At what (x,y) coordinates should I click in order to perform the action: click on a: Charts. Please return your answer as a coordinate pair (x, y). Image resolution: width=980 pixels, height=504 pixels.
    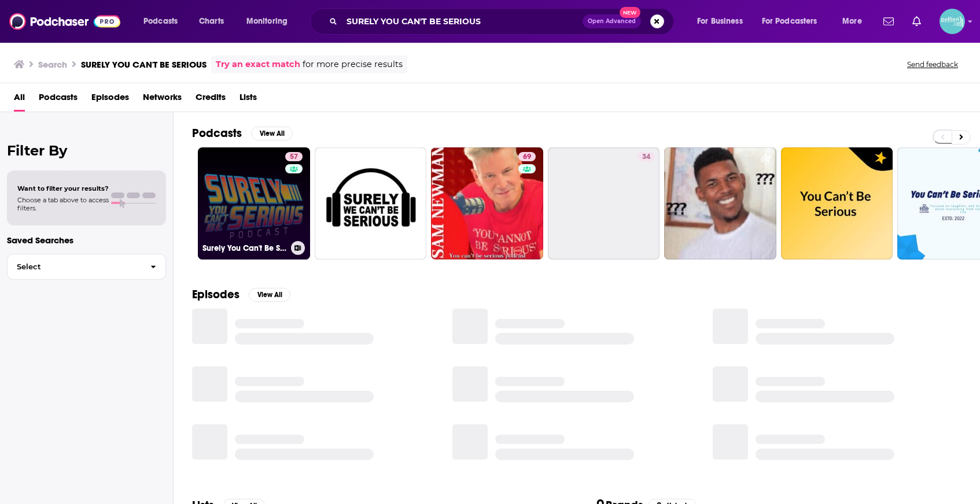
    Looking at the image, I should click on (211, 21).